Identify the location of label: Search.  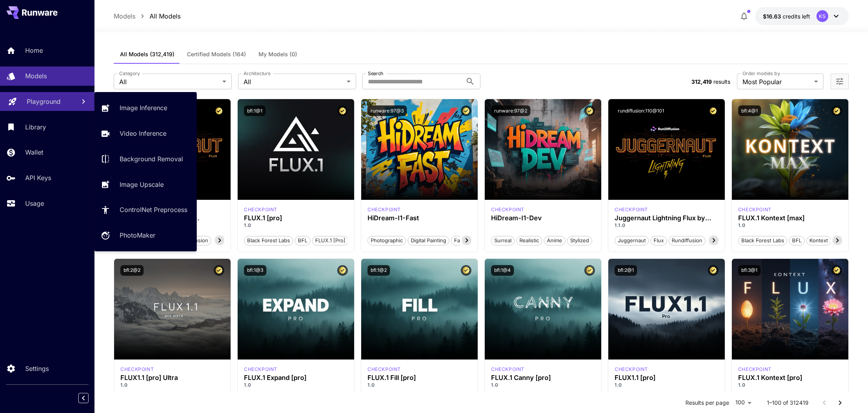
(376, 73).